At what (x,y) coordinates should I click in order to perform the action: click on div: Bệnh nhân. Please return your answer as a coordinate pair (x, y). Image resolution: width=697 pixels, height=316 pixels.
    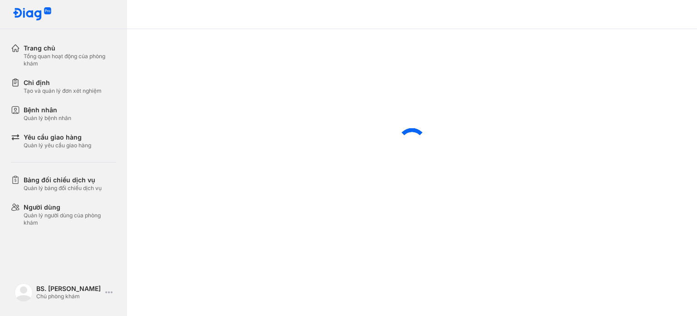
    Looking at the image, I should click on (47, 110).